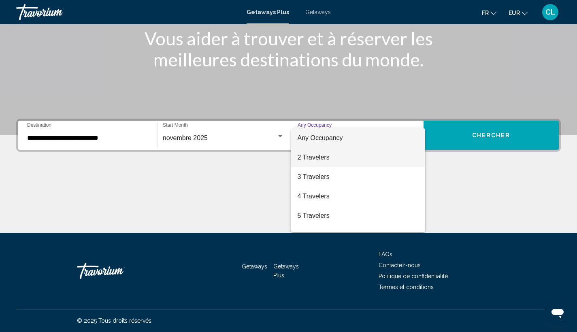 The image size is (577, 332). What do you see at coordinates (358, 235) in the screenshot?
I see `span: 6 Travelers` at bounding box center [358, 235].